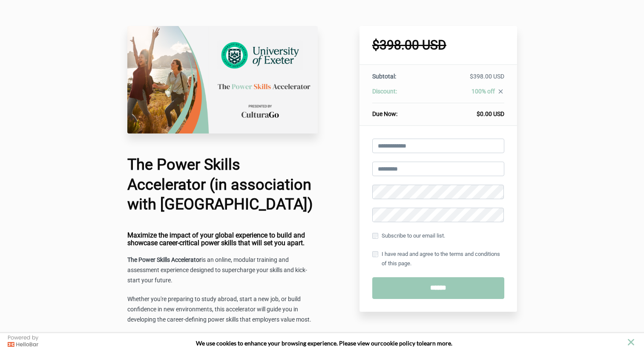  What do you see at coordinates (409, 236) in the screenshot?
I see `label: Subscribe to our email list.` at bounding box center [409, 236].